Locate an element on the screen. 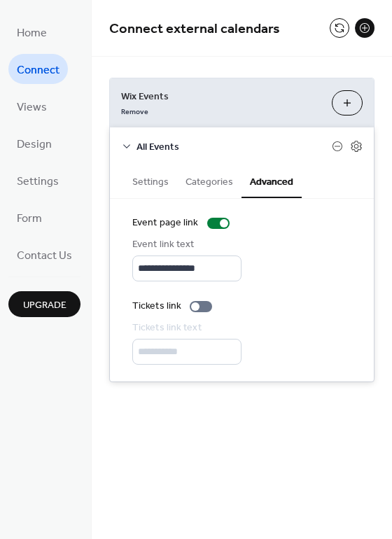 The image size is (392, 539). a: Settings is located at coordinates (38, 180).